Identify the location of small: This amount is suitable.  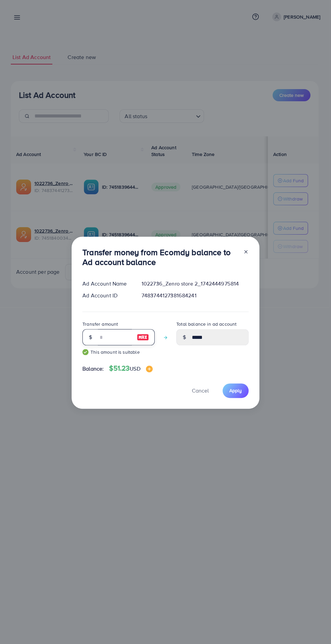
(119, 352).